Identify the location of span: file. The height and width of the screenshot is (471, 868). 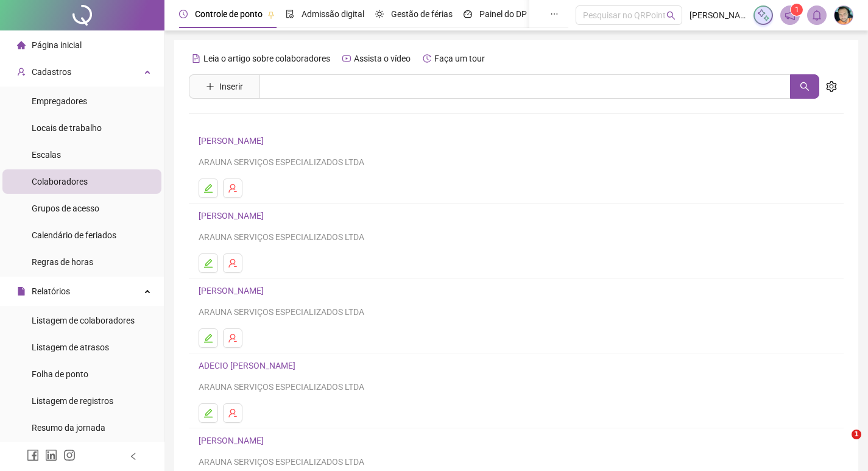
(22, 292).